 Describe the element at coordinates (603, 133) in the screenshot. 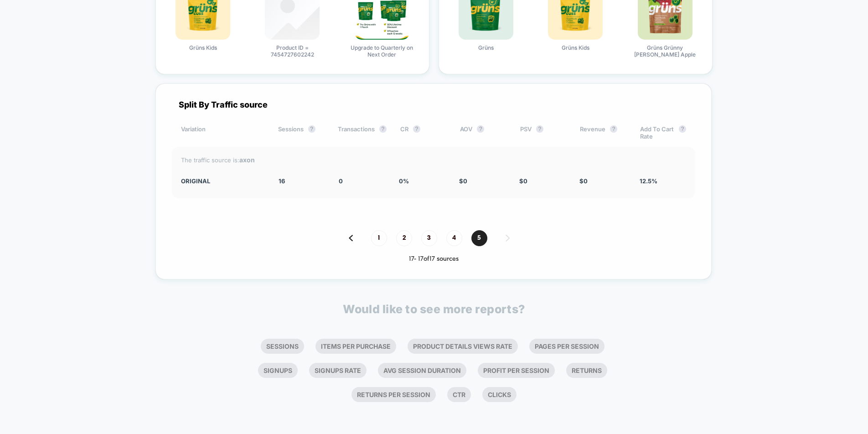

I see `div: Revenue` at that location.